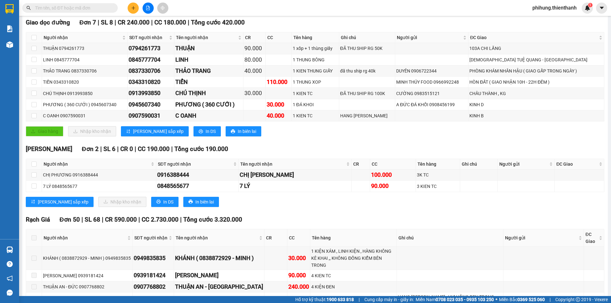  What do you see at coordinates (209, 82) in the screenshot?
I see `div: TIẾN` at bounding box center [209, 82].